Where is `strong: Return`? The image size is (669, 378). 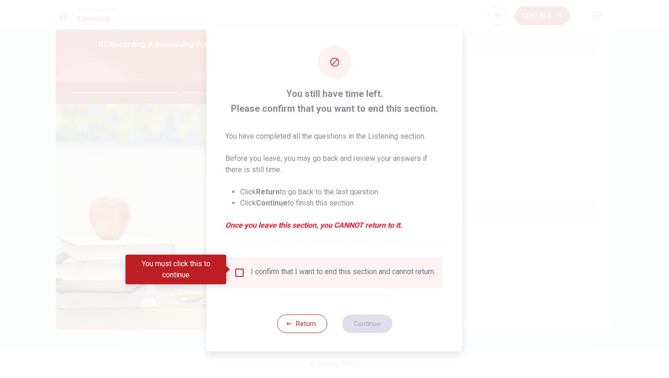
strong: Return is located at coordinates (267, 192).